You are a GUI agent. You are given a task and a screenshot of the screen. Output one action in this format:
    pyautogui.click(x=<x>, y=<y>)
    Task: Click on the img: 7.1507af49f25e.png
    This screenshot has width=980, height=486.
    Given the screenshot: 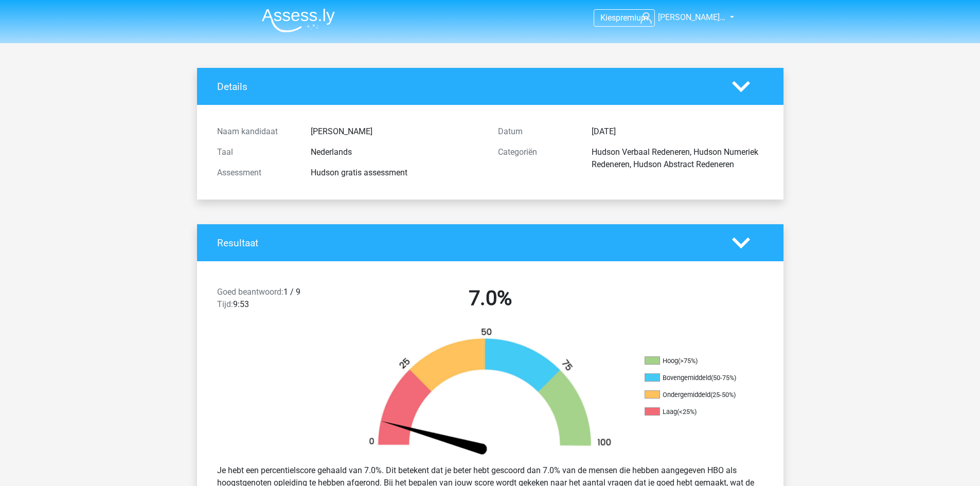 What is the action you would take?
    pyautogui.click(x=490, y=391)
    